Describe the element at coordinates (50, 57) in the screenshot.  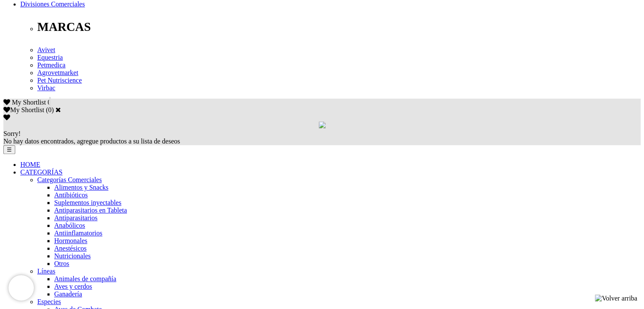
I see `span: Equestria` at that location.